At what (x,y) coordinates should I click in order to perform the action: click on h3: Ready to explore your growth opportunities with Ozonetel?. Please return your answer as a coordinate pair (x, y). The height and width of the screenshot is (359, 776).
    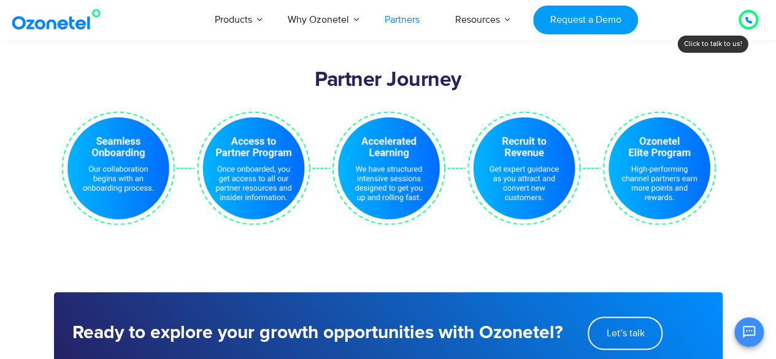
    Looking at the image, I should click on (318, 333).